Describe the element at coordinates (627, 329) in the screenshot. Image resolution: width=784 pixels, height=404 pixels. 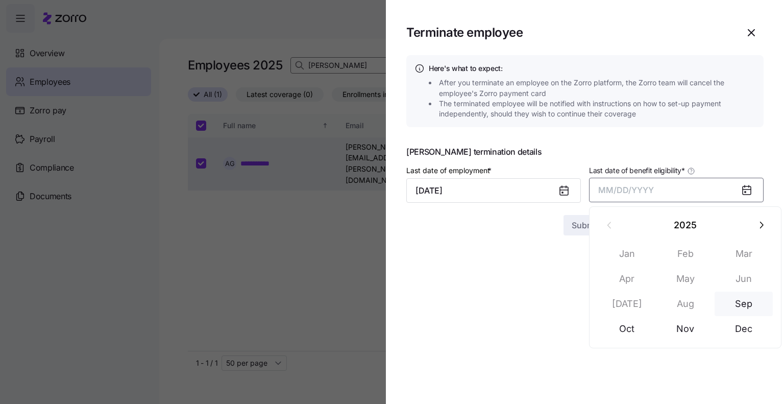
I see `button: Oct` at that location.